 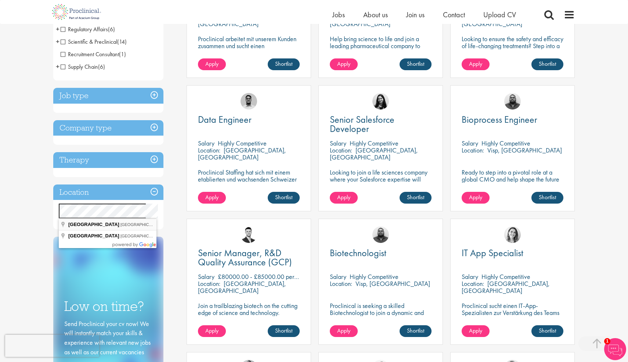 I want to click on span: (6), so click(x=111, y=29).